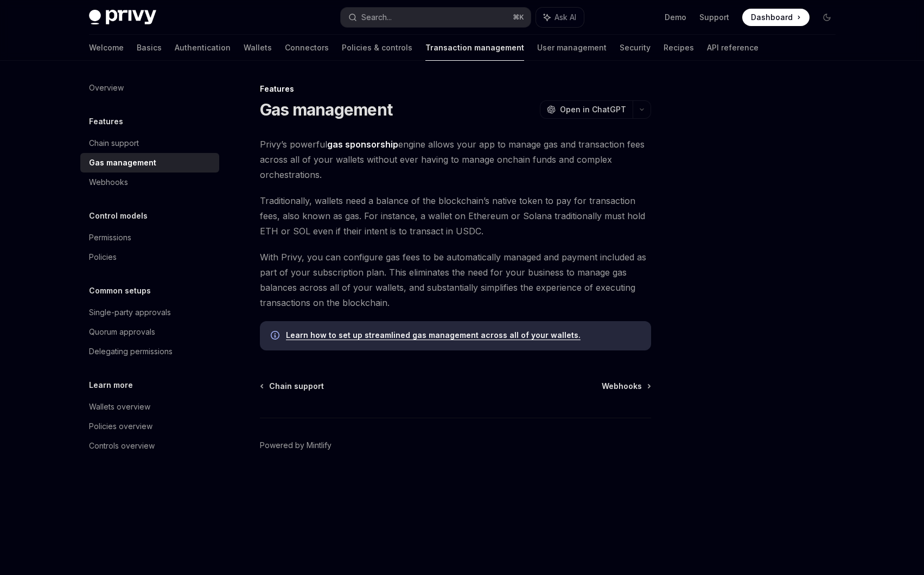 This screenshot has height=575, width=924. What do you see at coordinates (455, 216) in the screenshot?
I see `span: Traditionally, wallets need a balance of the blockchain’s native token to pay for transaction fee...` at bounding box center [455, 216].